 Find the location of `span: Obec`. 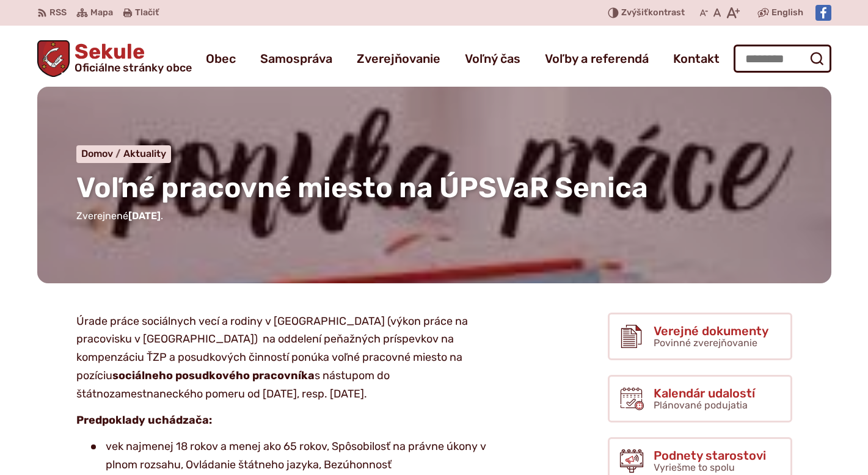

span: Obec is located at coordinates (220, 59).